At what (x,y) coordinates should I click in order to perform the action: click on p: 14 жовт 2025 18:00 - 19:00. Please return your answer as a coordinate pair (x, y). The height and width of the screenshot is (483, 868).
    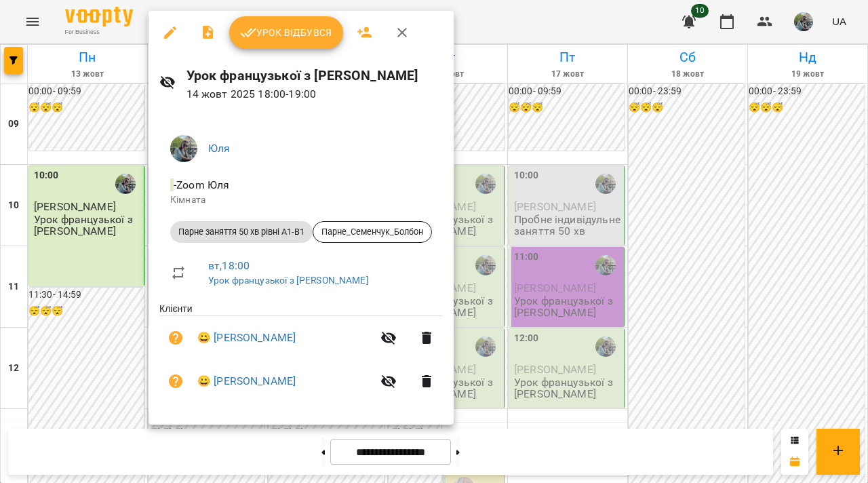
    Looking at the image, I should click on (315, 95).